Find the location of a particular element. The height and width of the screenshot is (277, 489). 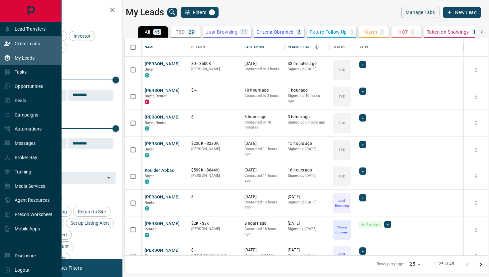

button: Manage Tabs is located at coordinates (420, 12).